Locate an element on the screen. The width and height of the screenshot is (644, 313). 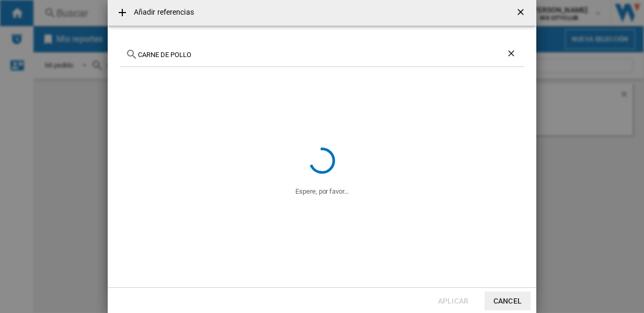
button: getI18NText('BUTTONS.CLOSE_DIALOG') is located at coordinates (522, 13).